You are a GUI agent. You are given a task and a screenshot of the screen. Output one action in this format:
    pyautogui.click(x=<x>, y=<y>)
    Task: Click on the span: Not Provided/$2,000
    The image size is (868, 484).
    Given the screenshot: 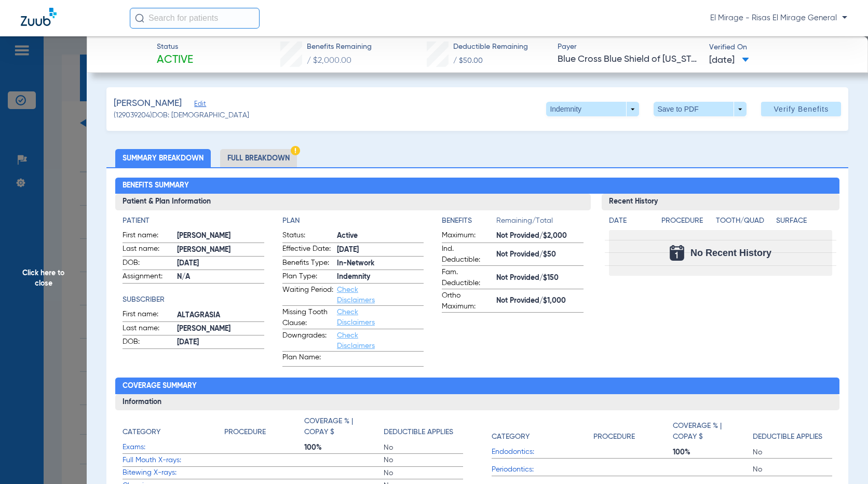 What is the action you would take?
    pyautogui.click(x=540, y=235)
    